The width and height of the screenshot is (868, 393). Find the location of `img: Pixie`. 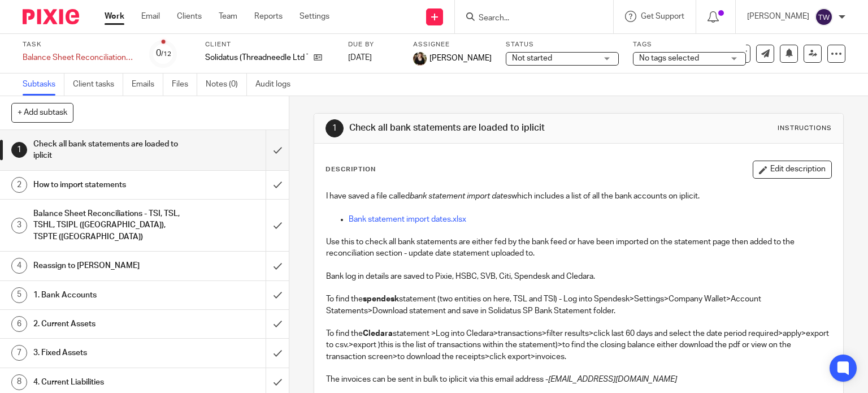

img: Pixie is located at coordinates (51, 17).